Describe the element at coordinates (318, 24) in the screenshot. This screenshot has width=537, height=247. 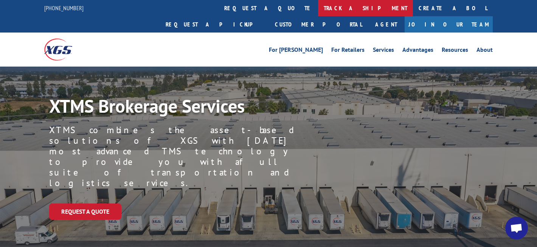
I see `a: Customer Portal` at that location.